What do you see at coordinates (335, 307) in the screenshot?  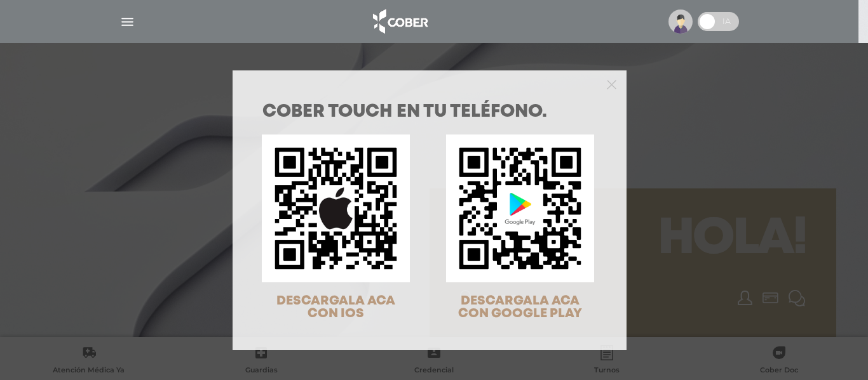 I see `span: DESCARGALA ACA CON IOS` at bounding box center [335, 307].